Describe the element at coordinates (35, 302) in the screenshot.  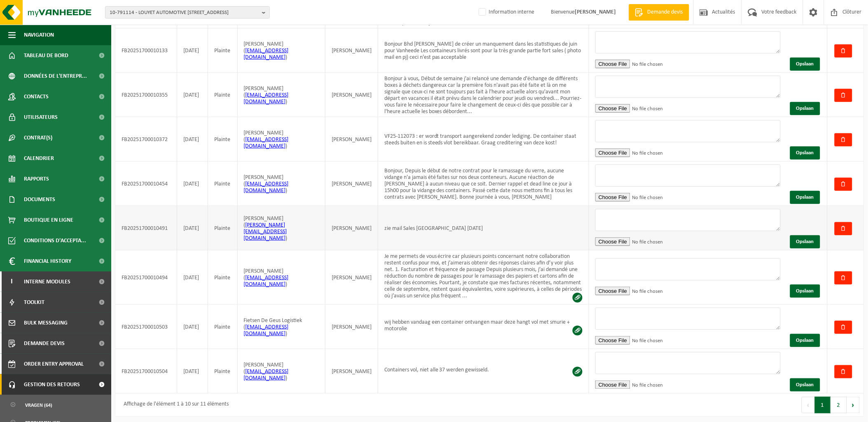
I see `span: Toolkit` at that location.